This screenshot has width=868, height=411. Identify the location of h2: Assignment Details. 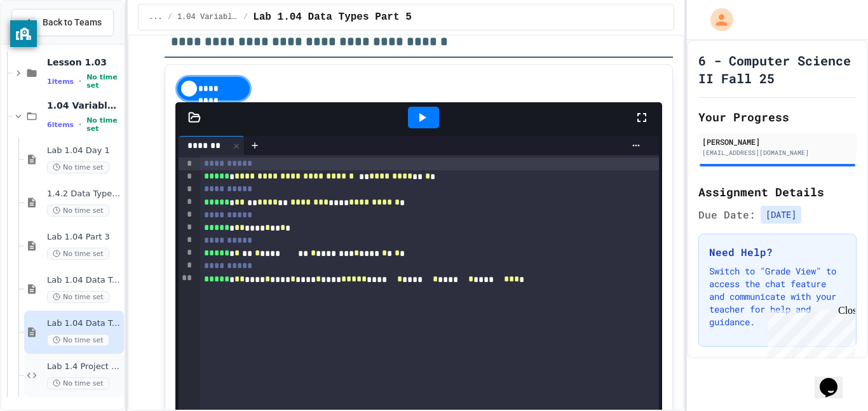
(777, 192).